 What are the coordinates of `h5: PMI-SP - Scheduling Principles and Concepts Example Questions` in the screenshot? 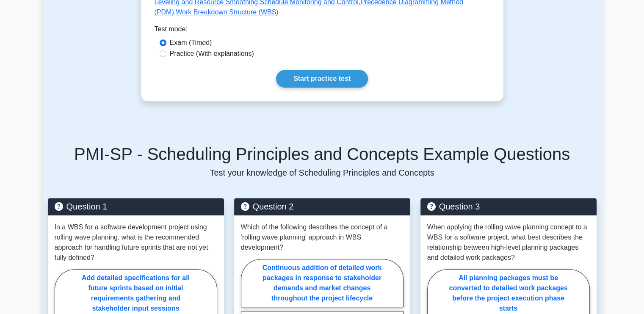 It's located at (322, 154).